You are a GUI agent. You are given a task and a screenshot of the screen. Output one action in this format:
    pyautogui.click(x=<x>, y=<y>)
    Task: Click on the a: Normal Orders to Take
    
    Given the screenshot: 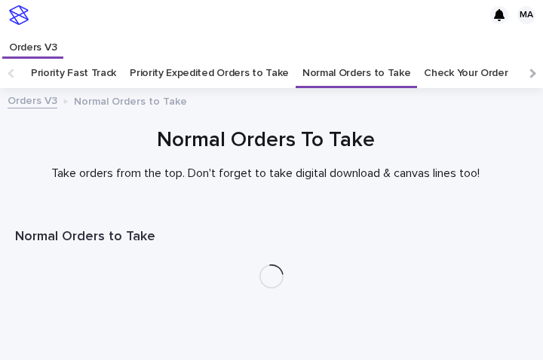 What is the action you would take?
    pyautogui.click(x=357, y=73)
    